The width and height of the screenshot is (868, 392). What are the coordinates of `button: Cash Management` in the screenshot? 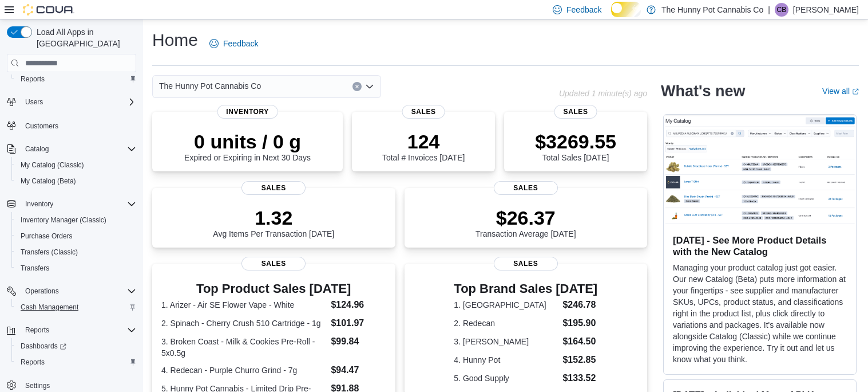 It's located at (76, 307).